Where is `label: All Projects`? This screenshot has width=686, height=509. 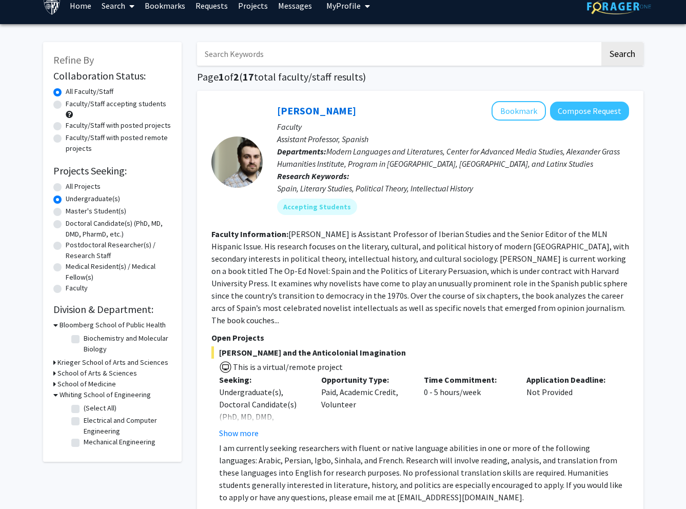 label: All Projects is located at coordinates (83, 186).